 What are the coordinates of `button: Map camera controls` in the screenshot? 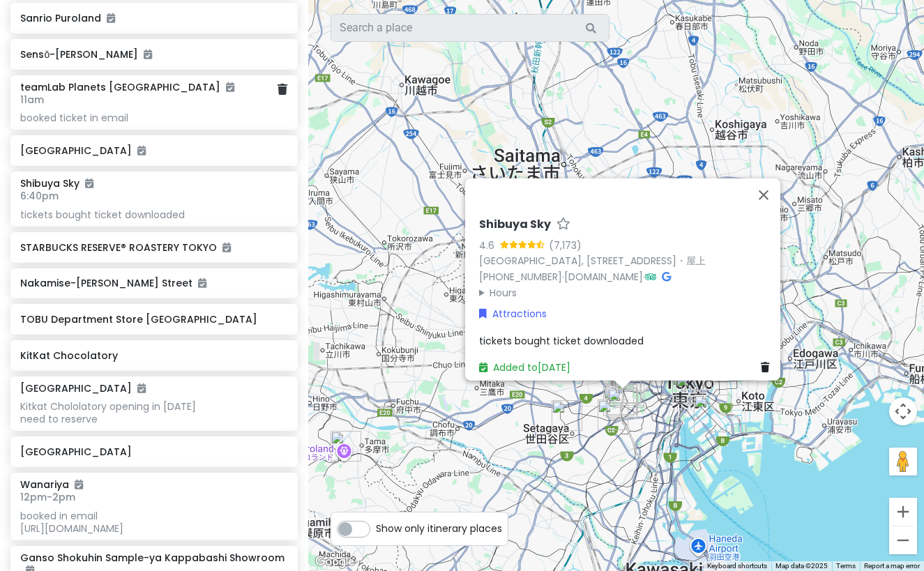 It's located at (903, 412).